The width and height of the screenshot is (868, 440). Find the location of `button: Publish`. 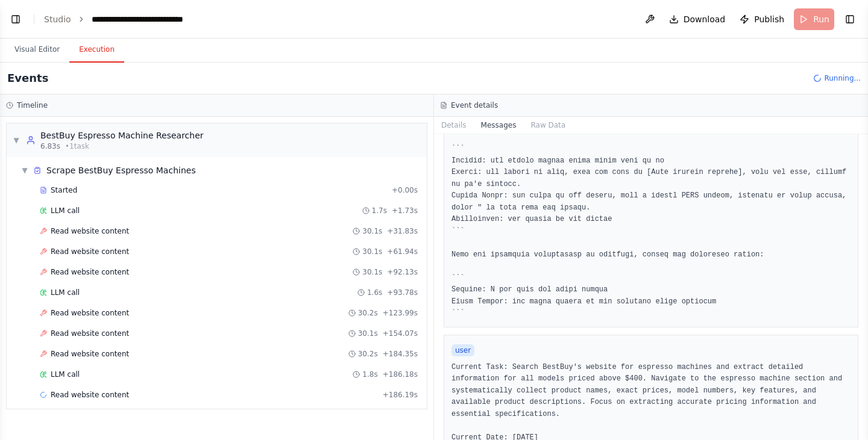

button: Publish is located at coordinates (762, 20).